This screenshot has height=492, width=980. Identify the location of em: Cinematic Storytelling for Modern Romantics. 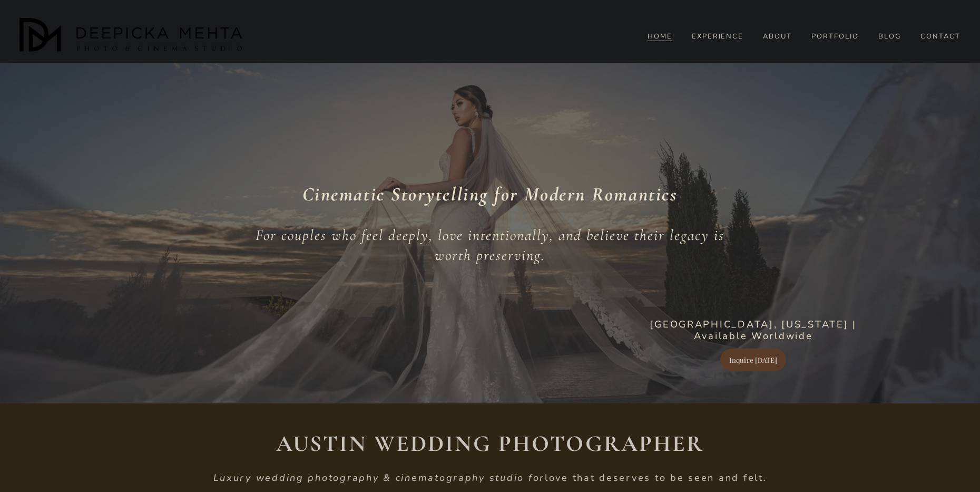
(490, 194).